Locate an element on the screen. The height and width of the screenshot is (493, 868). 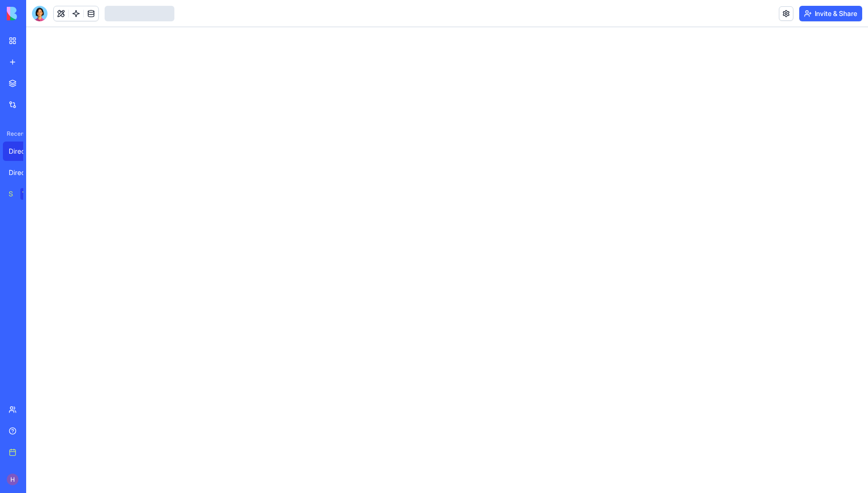
div: Social Media Content Generator is located at coordinates (11, 194).